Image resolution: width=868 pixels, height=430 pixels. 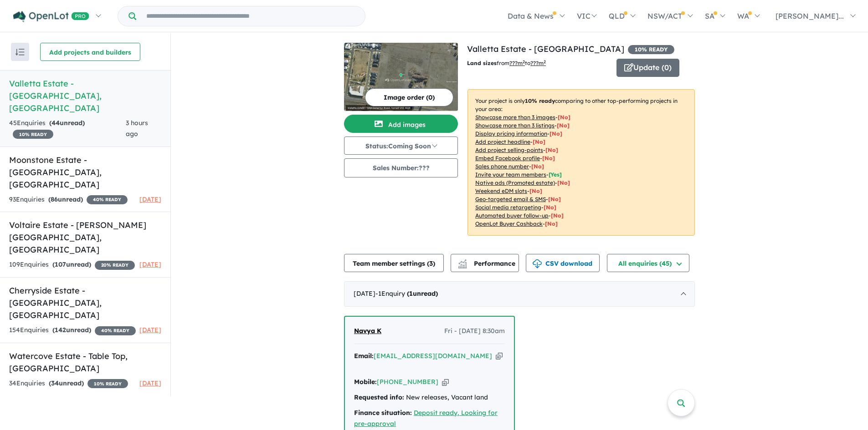 I want to click on u: OpenLot Buyer Cashback, so click(x=509, y=223).